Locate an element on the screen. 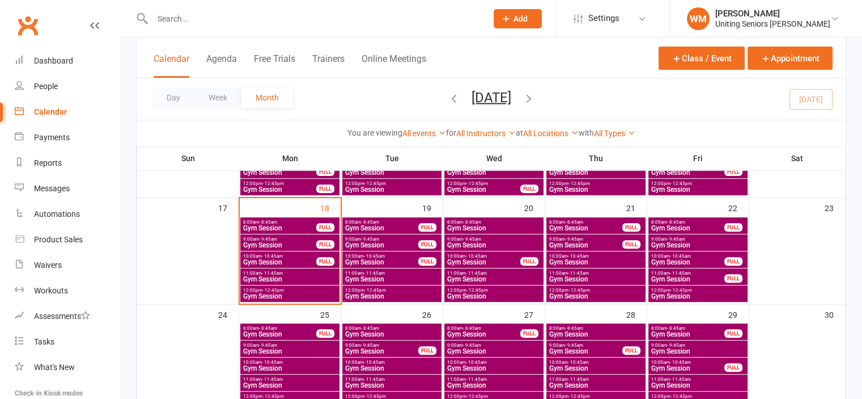 Image resolution: width=862 pixels, height=399 pixels. a: Assessments is located at coordinates (67, 316).